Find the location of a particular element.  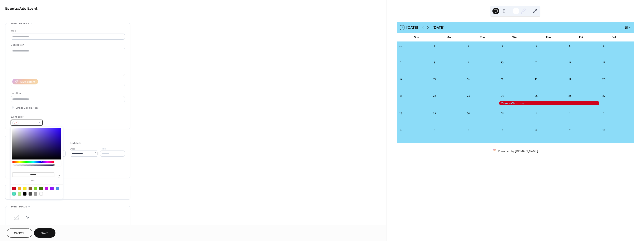

div: 27 is located at coordinates (604, 96).